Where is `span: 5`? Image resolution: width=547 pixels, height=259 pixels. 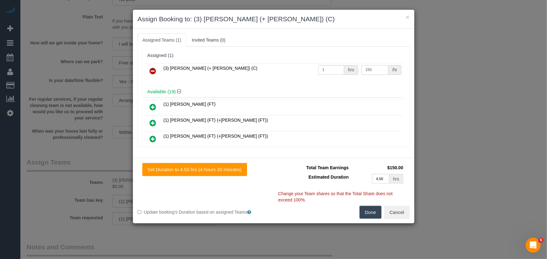 span: 5 is located at coordinates (541, 241).